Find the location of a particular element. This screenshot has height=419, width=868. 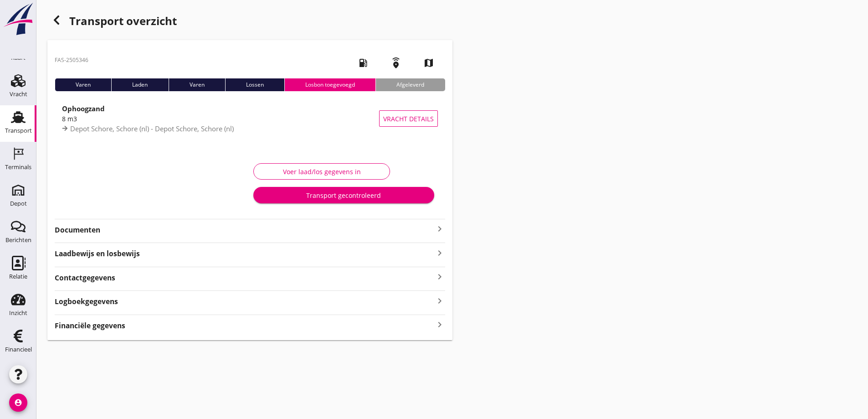

button: Vracht details is located at coordinates (408, 118).